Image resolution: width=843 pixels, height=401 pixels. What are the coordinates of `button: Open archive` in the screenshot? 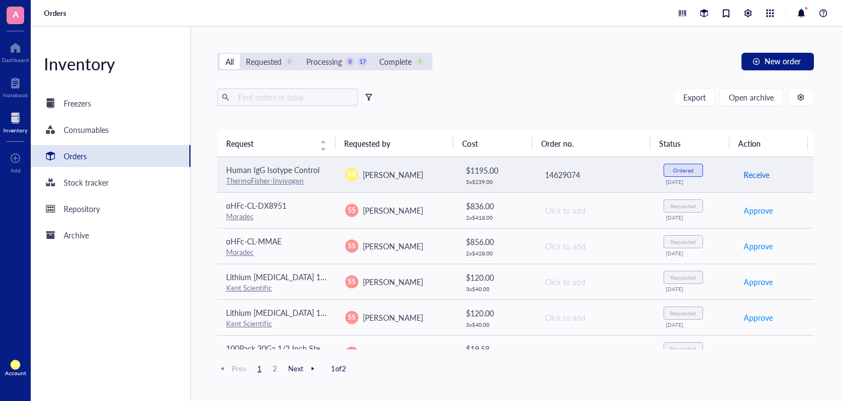 It's located at (751, 97).